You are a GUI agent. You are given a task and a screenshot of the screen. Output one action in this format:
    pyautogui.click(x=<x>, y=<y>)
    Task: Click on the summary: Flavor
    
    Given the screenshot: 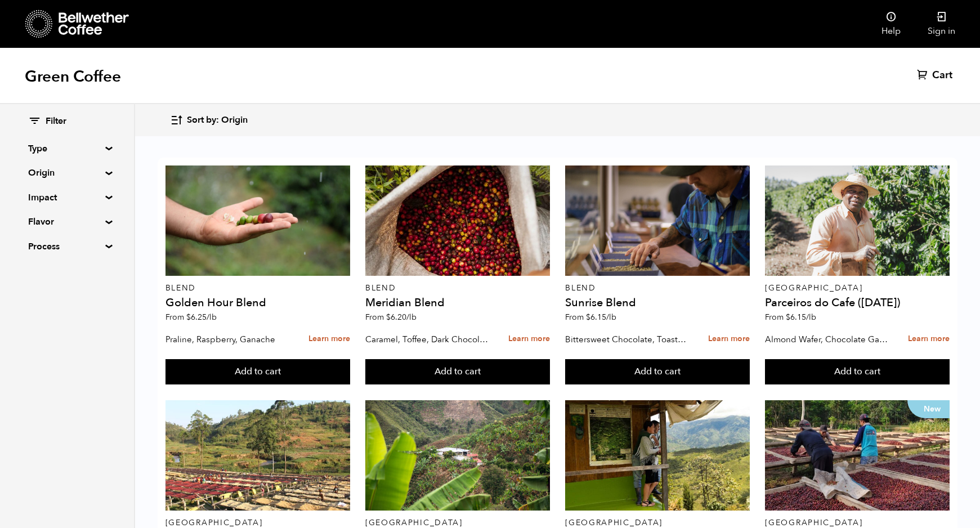 What is the action you would take?
    pyautogui.click(x=67, y=222)
    